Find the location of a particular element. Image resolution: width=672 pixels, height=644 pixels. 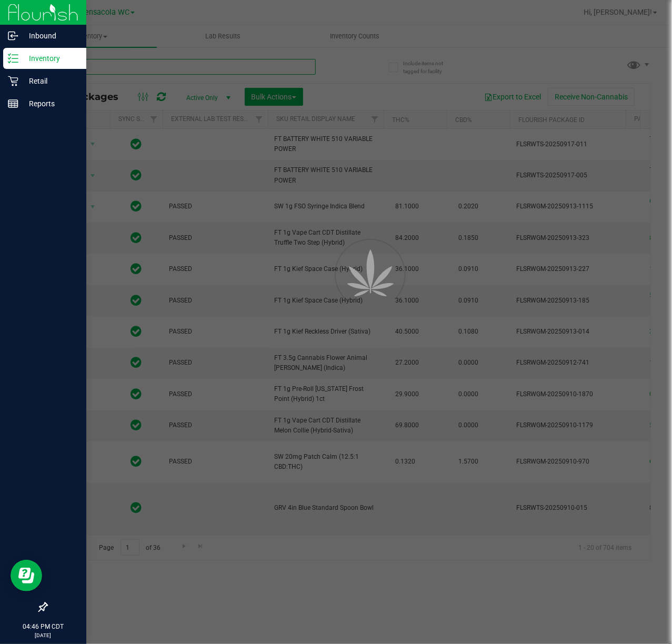

p: Reports is located at coordinates (50, 104).